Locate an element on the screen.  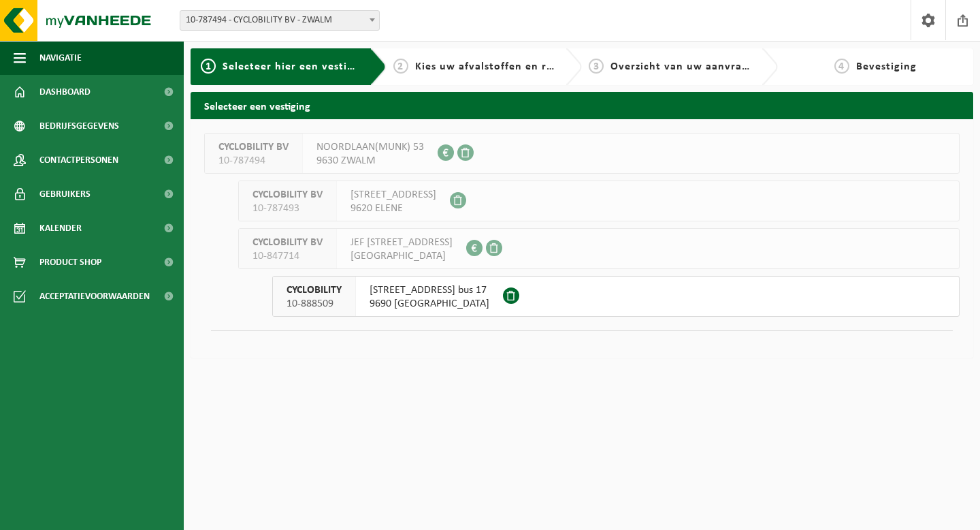
span: 3 is located at coordinates (596, 66).